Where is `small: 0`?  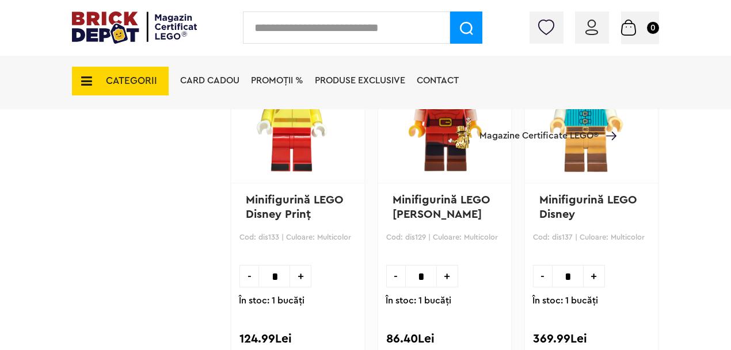 small: 0 is located at coordinates (652, 28).